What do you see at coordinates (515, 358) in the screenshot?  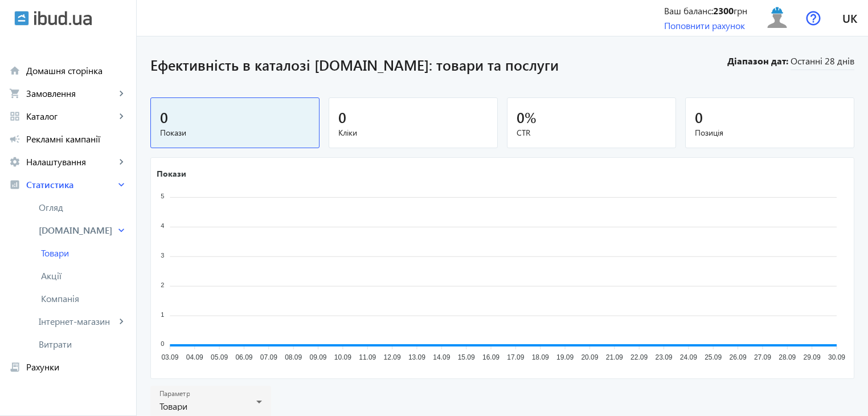 I see `tspan: 17.09` at bounding box center [515, 358].